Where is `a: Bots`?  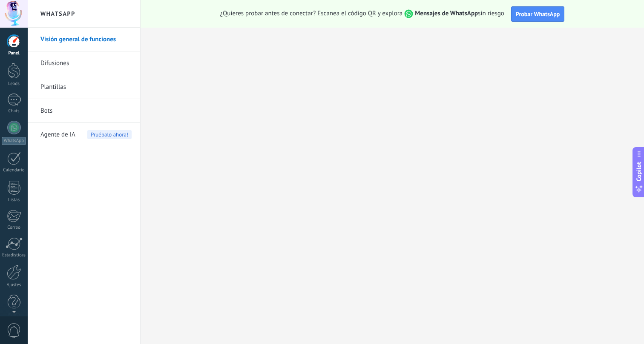
a: Bots is located at coordinates (86, 111).